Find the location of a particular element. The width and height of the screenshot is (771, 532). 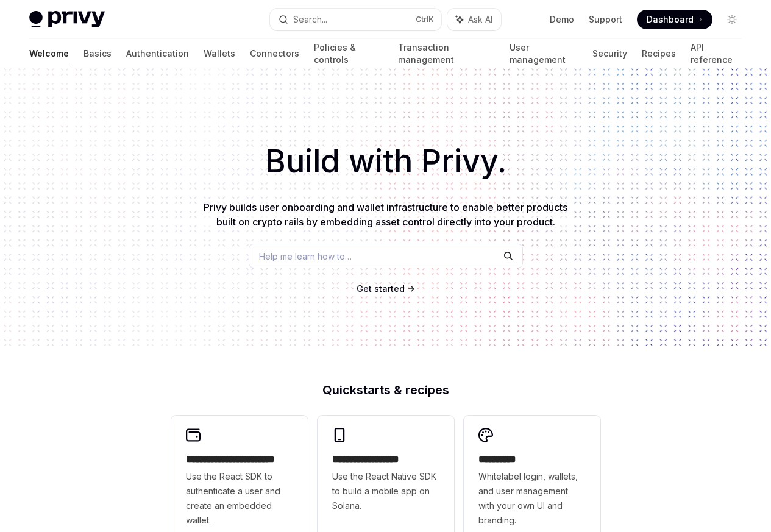

a: Basics is located at coordinates (98, 54).